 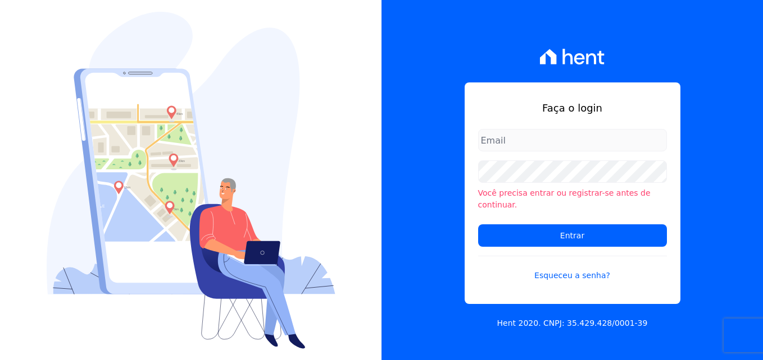 I want to click on input: Entrar, so click(x=572, y=236).